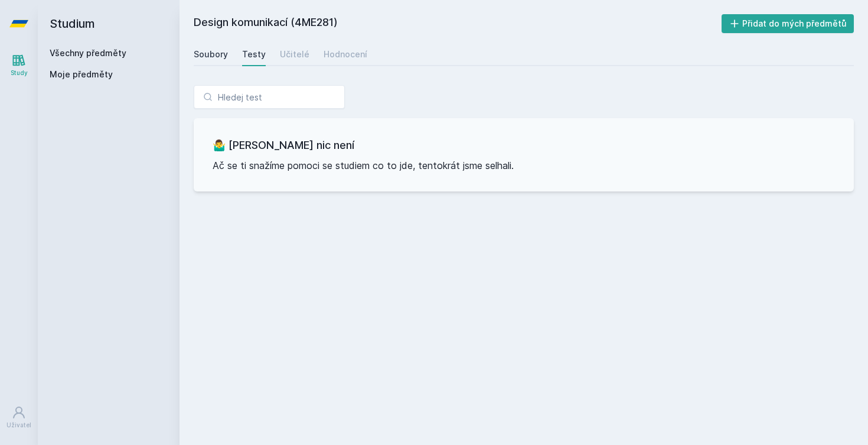 This screenshot has height=445, width=868. I want to click on a: Uživatel, so click(19, 417).